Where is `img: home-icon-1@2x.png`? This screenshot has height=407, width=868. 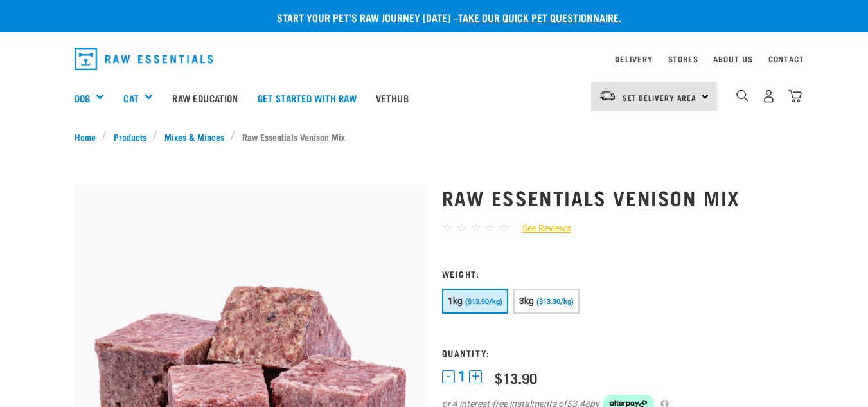
img: home-icon-1@2x.png is located at coordinates (742, 95).